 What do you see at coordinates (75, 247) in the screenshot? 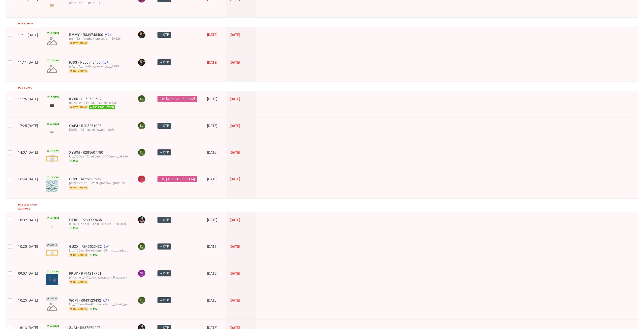
I see `span: GUZX` at bounding box center [75, 247].